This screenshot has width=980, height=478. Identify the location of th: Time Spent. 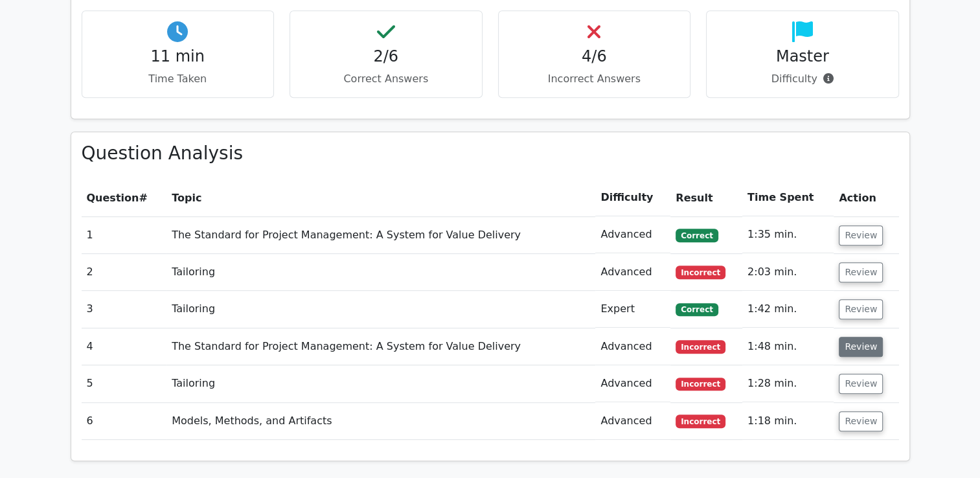
(787, 198).